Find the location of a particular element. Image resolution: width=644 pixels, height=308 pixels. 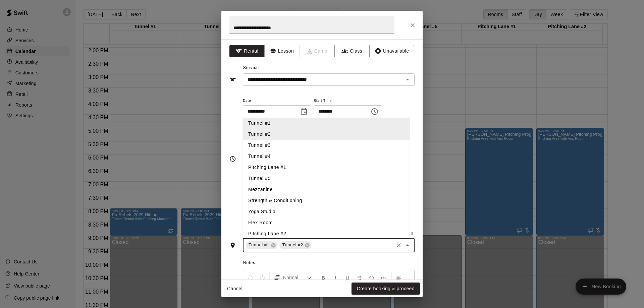

span: Service is located at coordinates (251, 68).